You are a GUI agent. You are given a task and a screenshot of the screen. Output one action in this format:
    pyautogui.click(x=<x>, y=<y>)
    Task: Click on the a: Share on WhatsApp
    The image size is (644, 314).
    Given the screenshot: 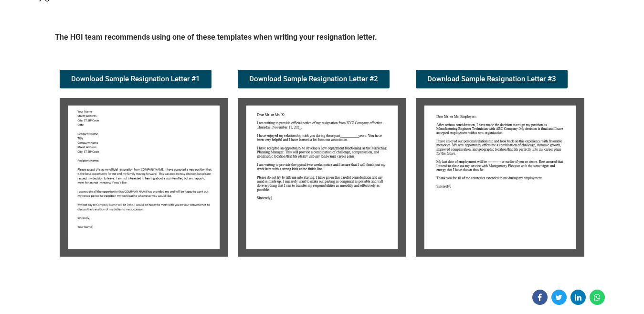 What is the action you would take?
    pyautogui.click(x=597, y=297)
    